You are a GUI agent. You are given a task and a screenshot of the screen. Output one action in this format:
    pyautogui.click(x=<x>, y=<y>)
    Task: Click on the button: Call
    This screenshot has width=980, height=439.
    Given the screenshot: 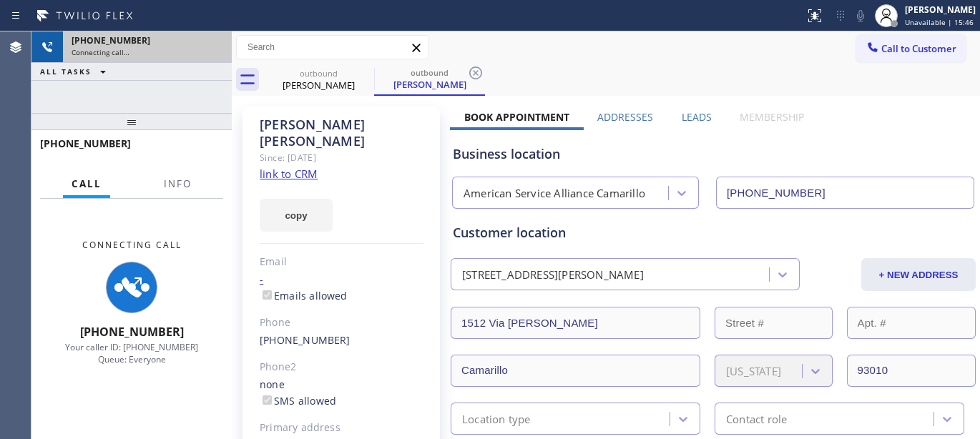 What is the action you would take?
    pyautogui.click(x=87, y=184)
    